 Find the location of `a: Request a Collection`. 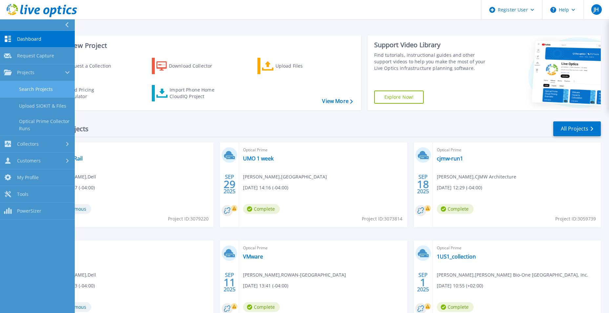

a: Request a Collection is located at coordinates (83, 66).